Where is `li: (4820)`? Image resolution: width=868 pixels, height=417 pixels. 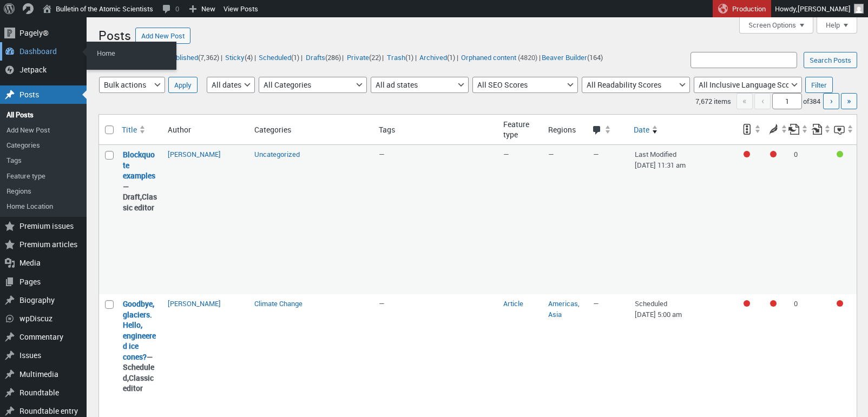 li: (4820) is located at coordinates (499, 57).